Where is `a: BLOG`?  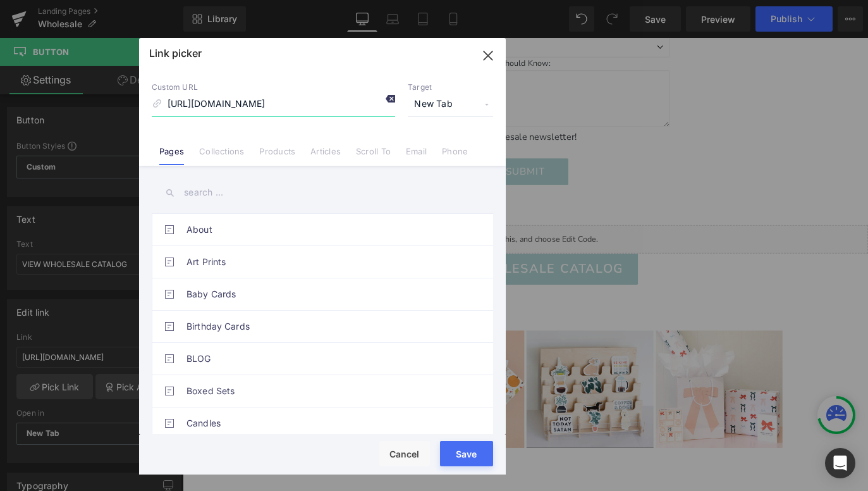
a: BLOG is located at coordinates (325, 358).